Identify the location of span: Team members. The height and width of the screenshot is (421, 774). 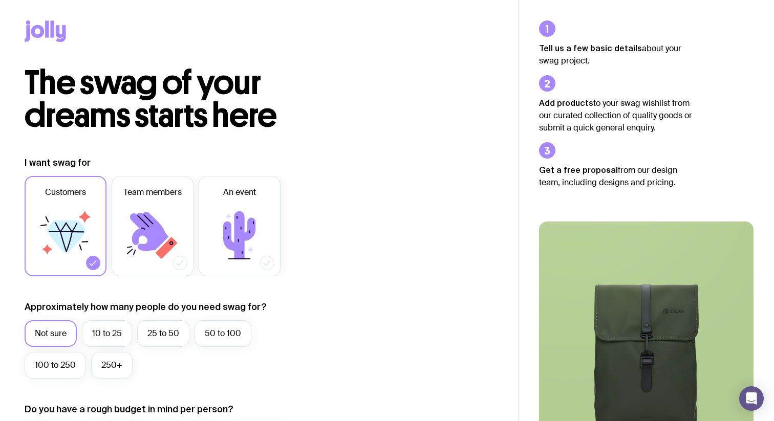
(153, 193).